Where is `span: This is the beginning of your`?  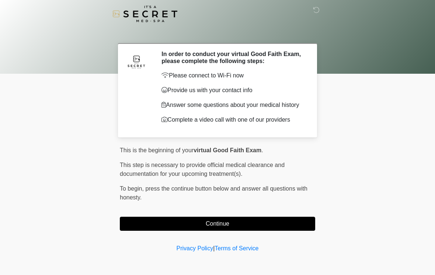 span: This is the beginning of your is located at coordinates (157, 150).